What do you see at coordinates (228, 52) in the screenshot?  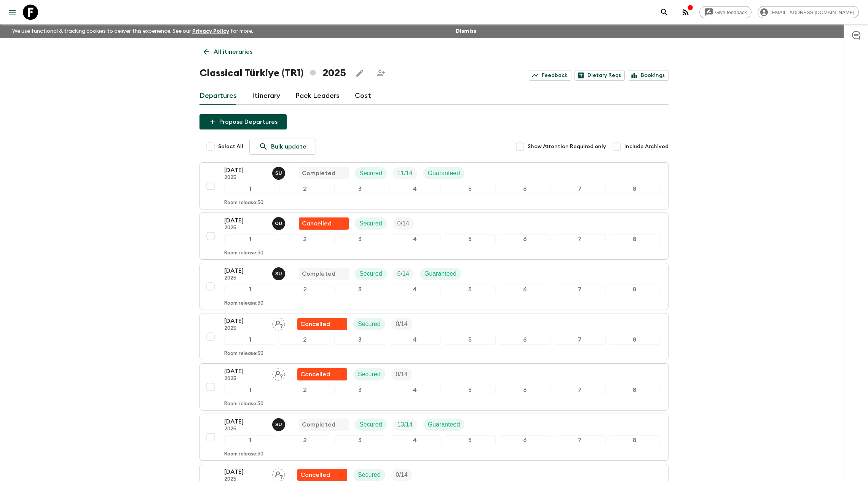 I see `a: All itineraries` at bounding box center [228, 52].